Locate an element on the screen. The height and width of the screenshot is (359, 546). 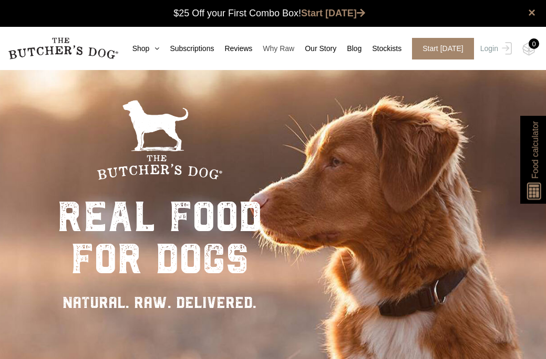
a: Shop is located at coordinates (141, 48).